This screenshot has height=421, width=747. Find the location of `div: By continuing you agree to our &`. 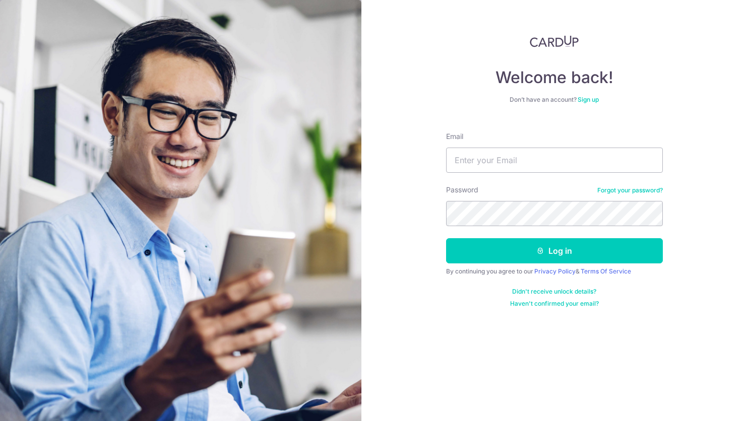

div: By continuing you agree to our & is located at coordinates (554, 272).